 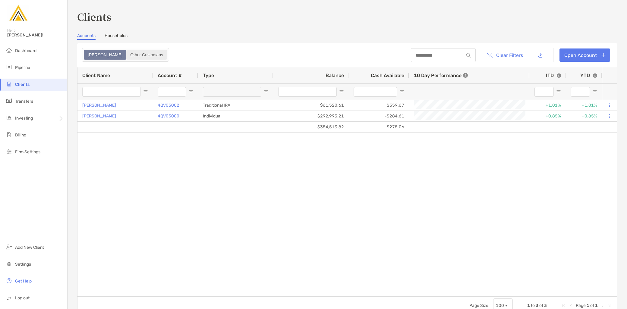 I want to click on img: settings icon, so click(x=9, y=264).